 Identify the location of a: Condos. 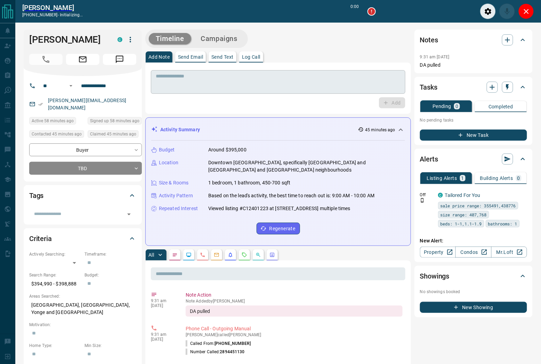
(473, 252).